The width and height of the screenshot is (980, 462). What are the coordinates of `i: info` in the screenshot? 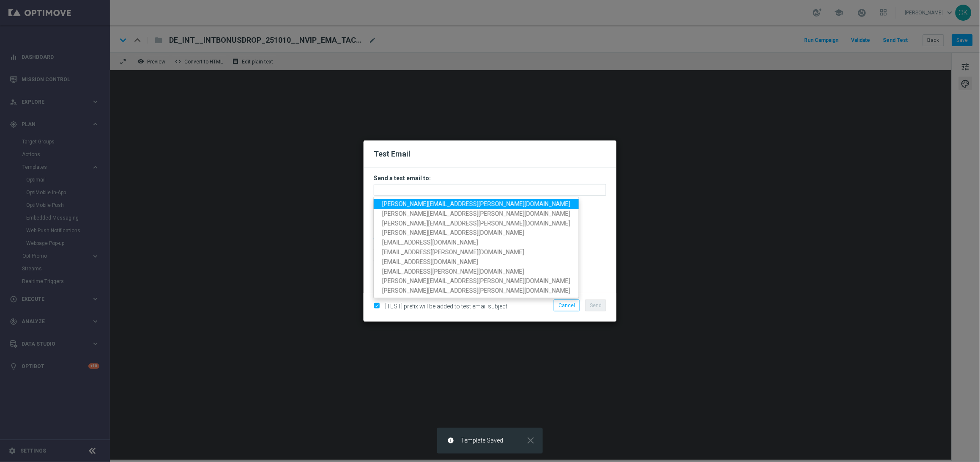 It's located at (451, 440).